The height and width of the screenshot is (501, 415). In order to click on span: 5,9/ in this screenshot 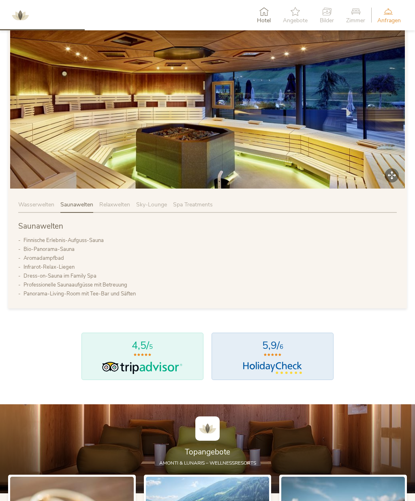, I will do `click(270, 346)`.